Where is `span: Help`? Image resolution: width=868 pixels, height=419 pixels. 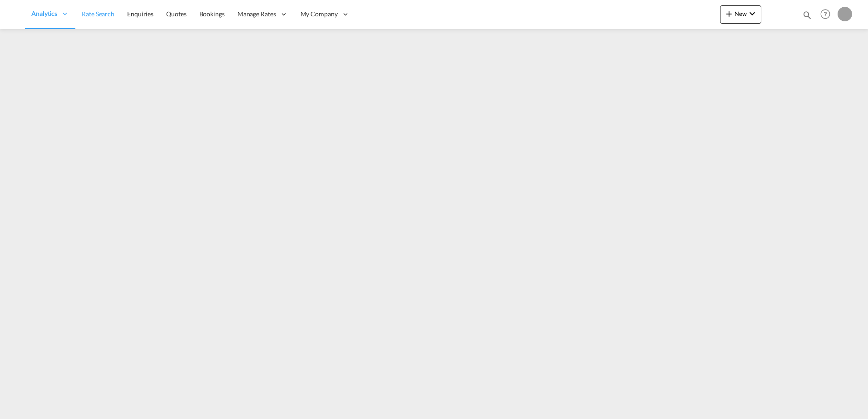
span: Help is located at coordinates (826, 14).